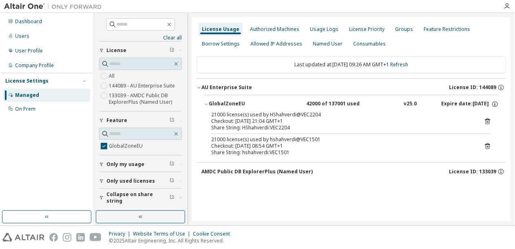 The height and width of the screenshot is (249, 515). What do you see at coordinates (213, 234) in the screenshot?
I see `div: Cookie Consent` at bounding box center [213, 234].